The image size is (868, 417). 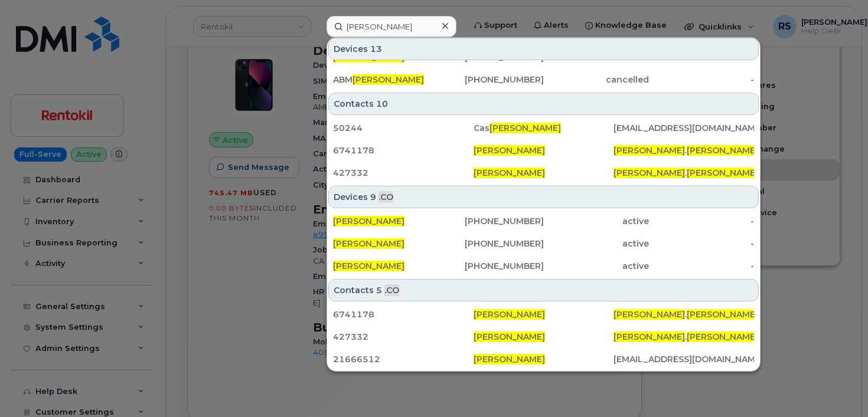 I want to click on div: 21666512, so click(x=403, y=359).